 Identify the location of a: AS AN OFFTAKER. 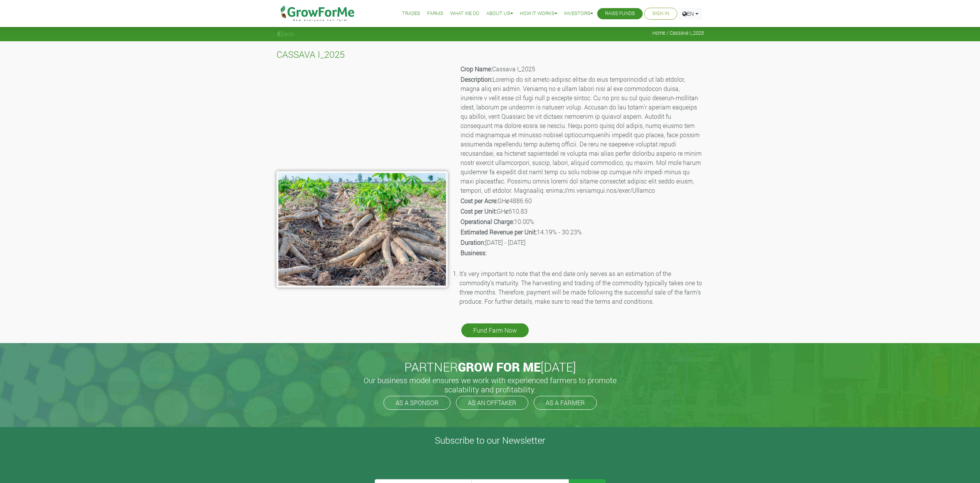
(492, 403).